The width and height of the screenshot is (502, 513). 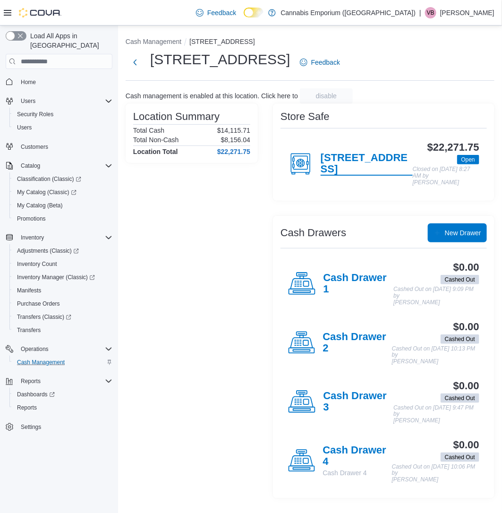 What do you see at coordinates (149, 130) in the screenshot?
I see `h6: Total Cash` at bounding box center [149, 130].